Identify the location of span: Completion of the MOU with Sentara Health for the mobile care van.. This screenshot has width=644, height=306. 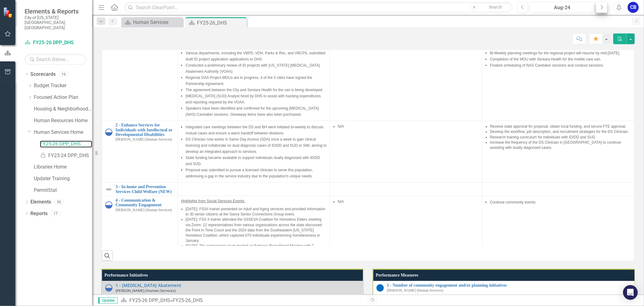
(546, 59).